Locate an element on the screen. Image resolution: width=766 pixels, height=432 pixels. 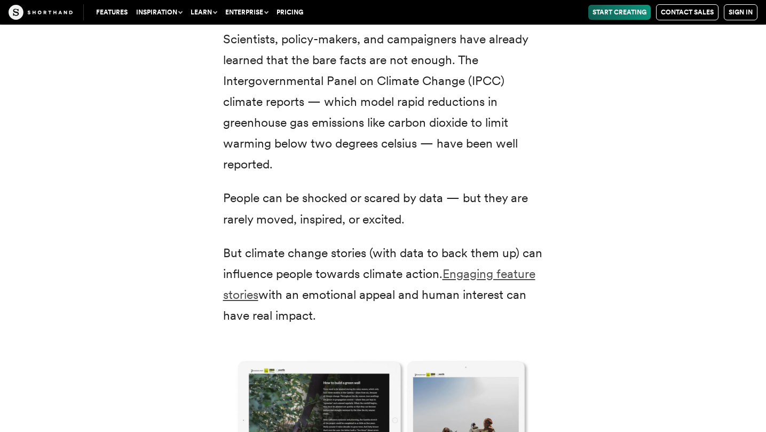
a: Contact Sales is located at coordinates (687, 12).